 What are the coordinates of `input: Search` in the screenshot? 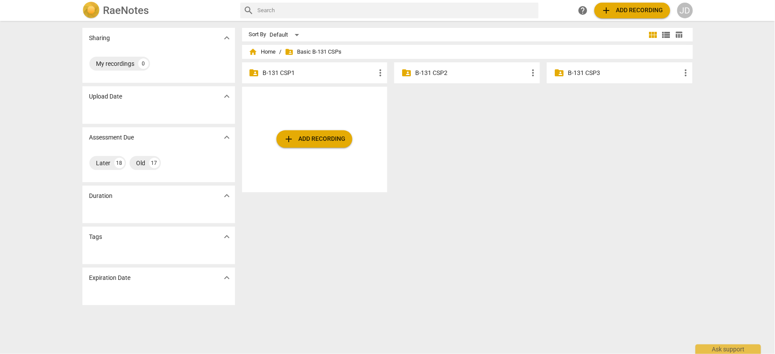 It's located at (397, 10).